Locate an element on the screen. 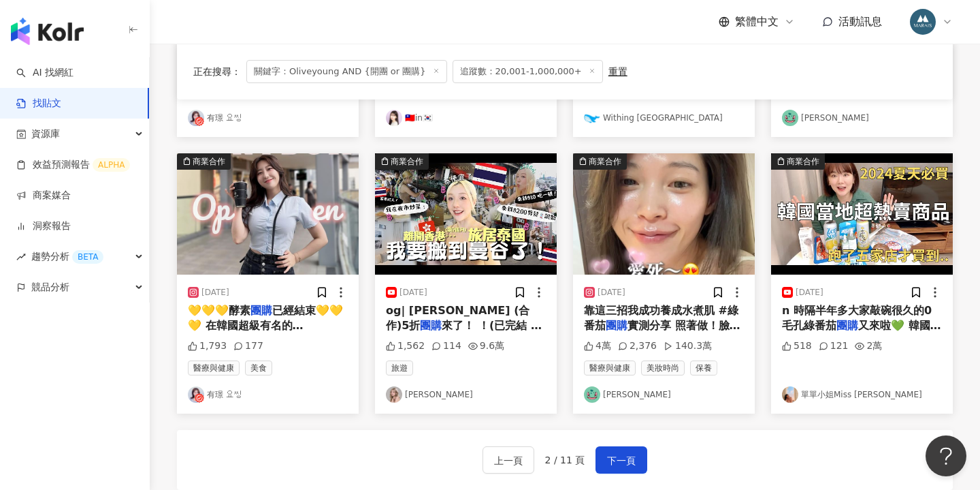  span: 💛💛💛酵素 is located at coordinates (220, 310).